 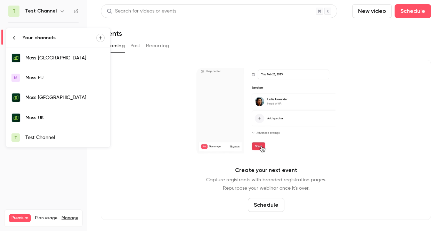 I want to click on img: Moss Nederland, so click(x=16, y=98).